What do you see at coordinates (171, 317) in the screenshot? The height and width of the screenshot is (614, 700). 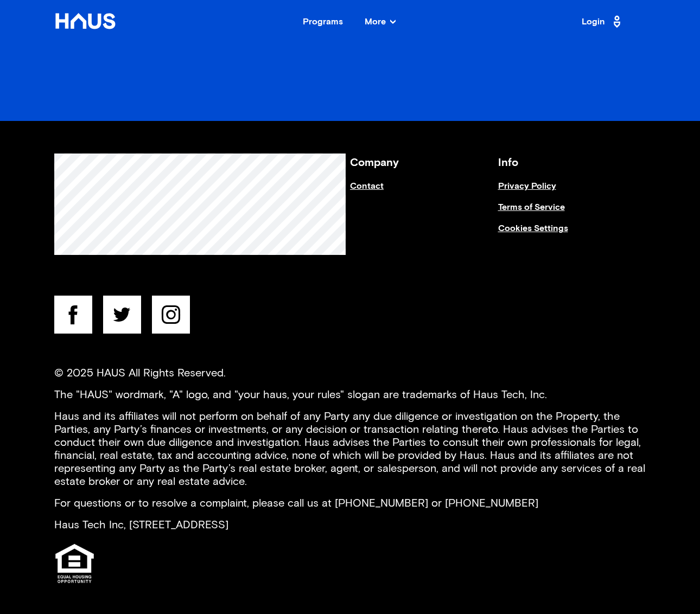 I see `a: instagram` at bounding box center [171, 317].